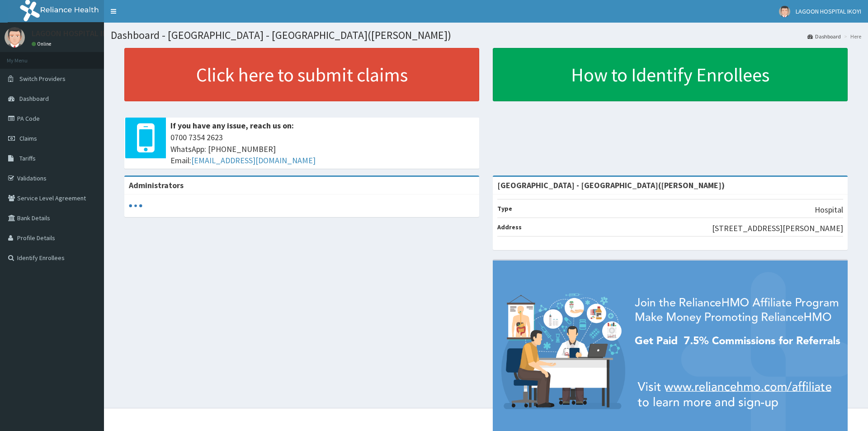  What do you see at coordinates (27, 158) in the screenshot?
I see `span: Tariffs` at bounding box center [27, 158].